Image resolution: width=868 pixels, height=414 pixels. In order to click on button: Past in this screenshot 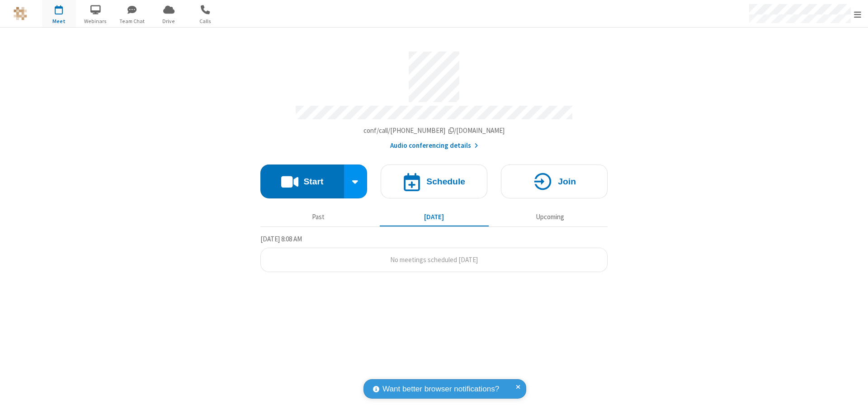, I will do `click(318, 217)`.